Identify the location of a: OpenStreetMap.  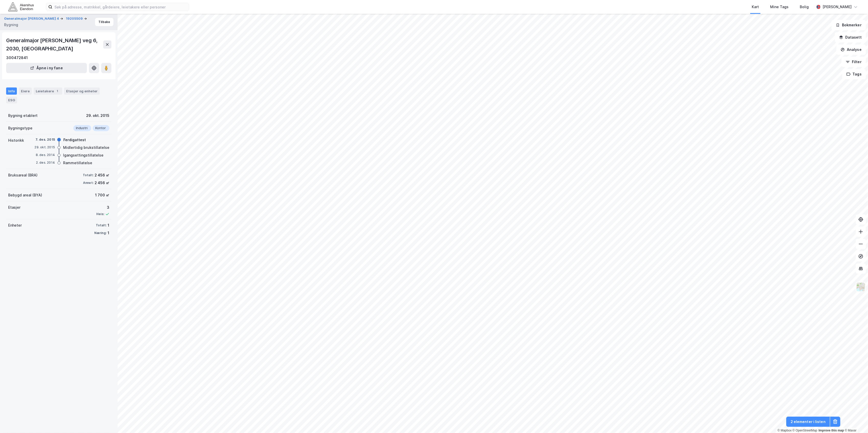
(805, 430).